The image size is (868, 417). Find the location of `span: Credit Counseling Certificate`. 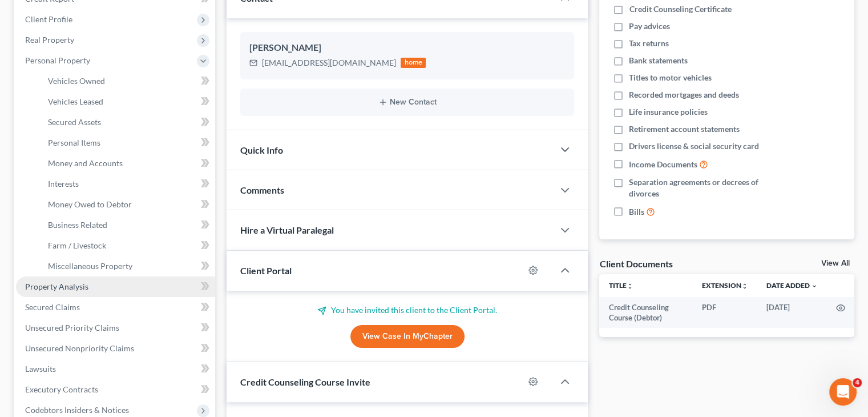

span: Credit Counseling Certificate is located at coordinates (680, 9).